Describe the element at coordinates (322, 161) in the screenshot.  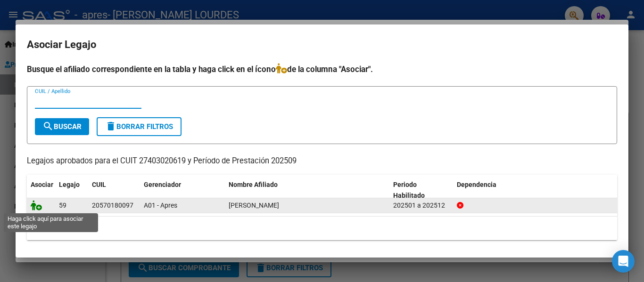
I see `p: Legajos aprobados para el CUIT 27403020619 y Período de Prestación 202509` at that location.